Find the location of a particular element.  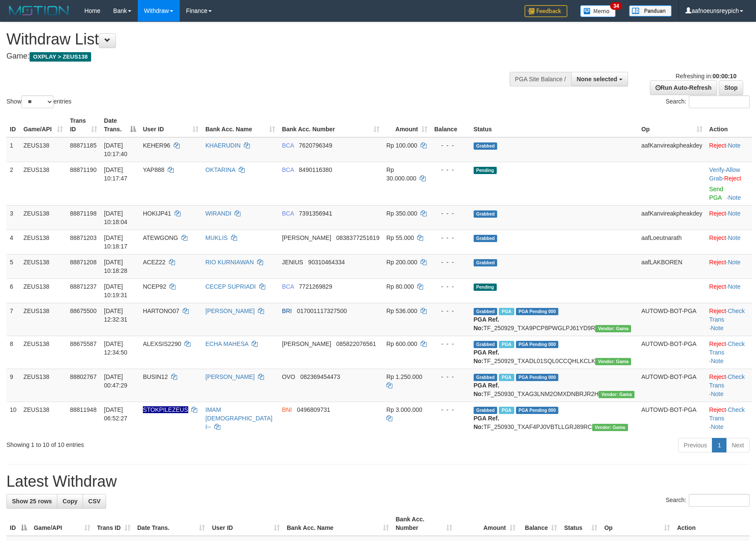

td: aafKanvireakpheakdey is located at coordinates (672, 217).